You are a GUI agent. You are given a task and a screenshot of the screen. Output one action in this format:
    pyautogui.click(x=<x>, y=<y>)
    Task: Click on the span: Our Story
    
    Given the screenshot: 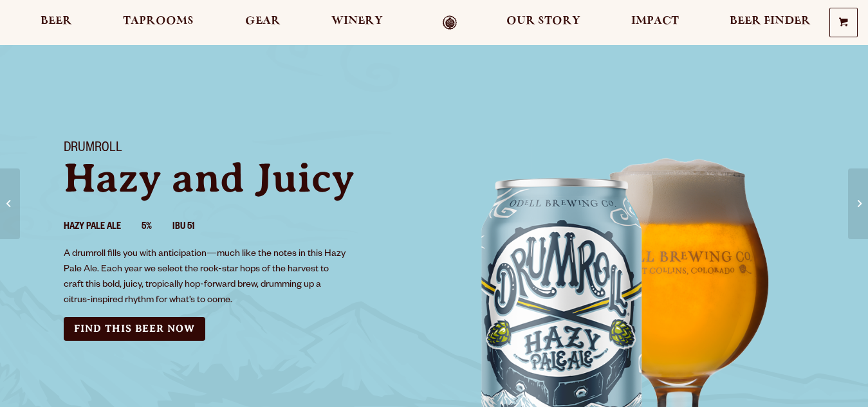 What is the action you would take?
    pyautogui.click(x=543, y=21)
    